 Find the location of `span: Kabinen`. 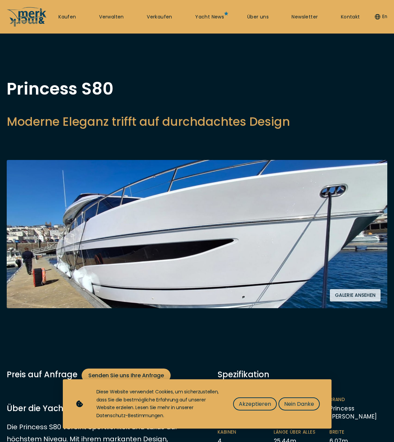

span: Kabinen is located at coordinates (239, 432).